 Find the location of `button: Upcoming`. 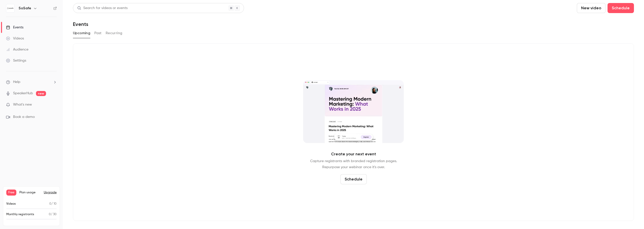

button: Upcoming is located at coordinates (81, 33).